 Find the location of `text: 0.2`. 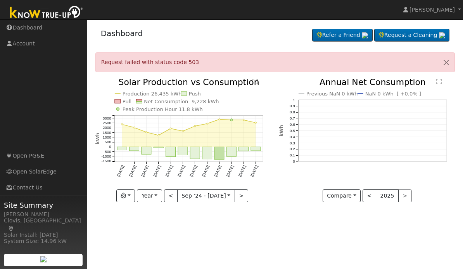

text: 0.2 is located at coordinates (292, 149).